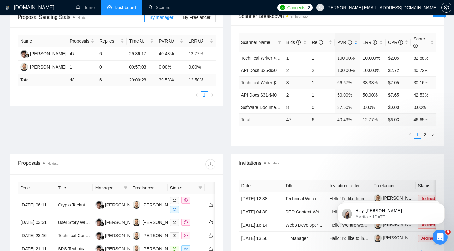  I want to click on td: IT Manager, so click(305, 238).